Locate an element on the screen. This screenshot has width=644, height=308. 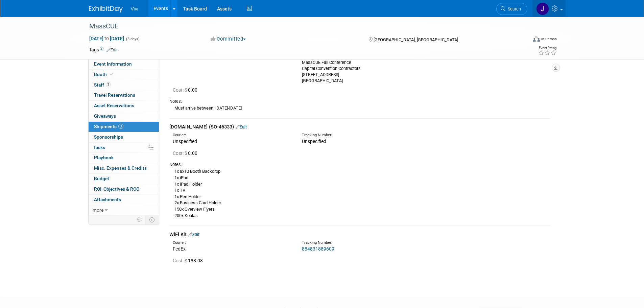
span: Booth is located at coordinates (104, 75).